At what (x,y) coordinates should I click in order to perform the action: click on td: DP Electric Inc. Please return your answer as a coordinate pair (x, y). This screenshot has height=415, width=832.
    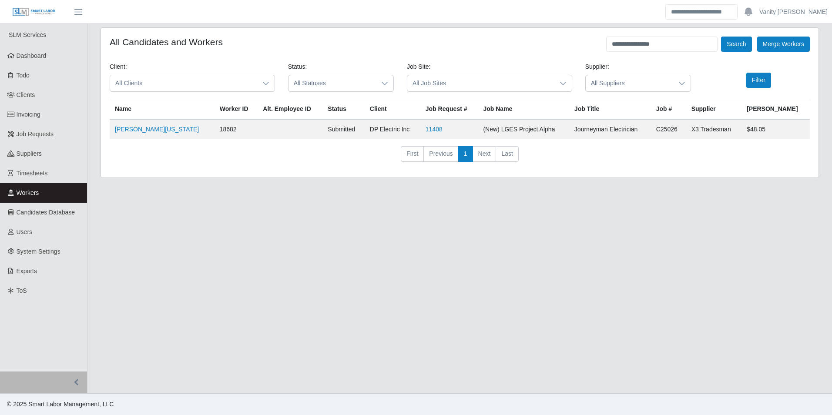
    Looking at the image, I should click on (392, 129).